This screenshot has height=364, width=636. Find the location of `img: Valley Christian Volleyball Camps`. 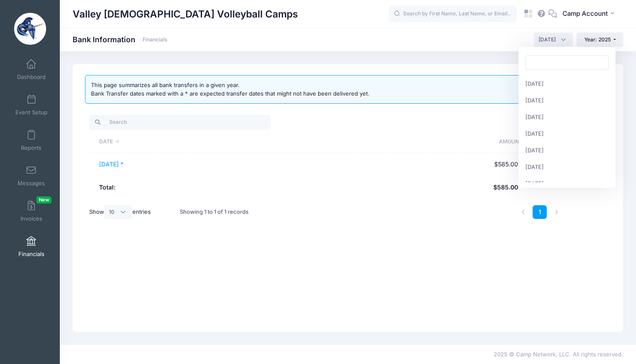

img: Valley Christian Volleyball Camps is located at coordinates (30, 29).